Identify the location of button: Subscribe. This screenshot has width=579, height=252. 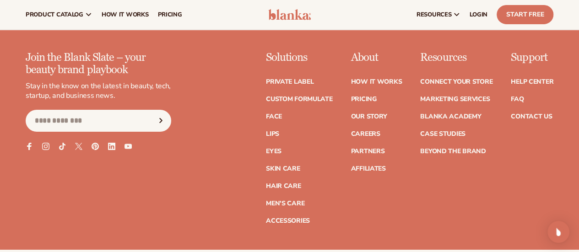
(161, 121).